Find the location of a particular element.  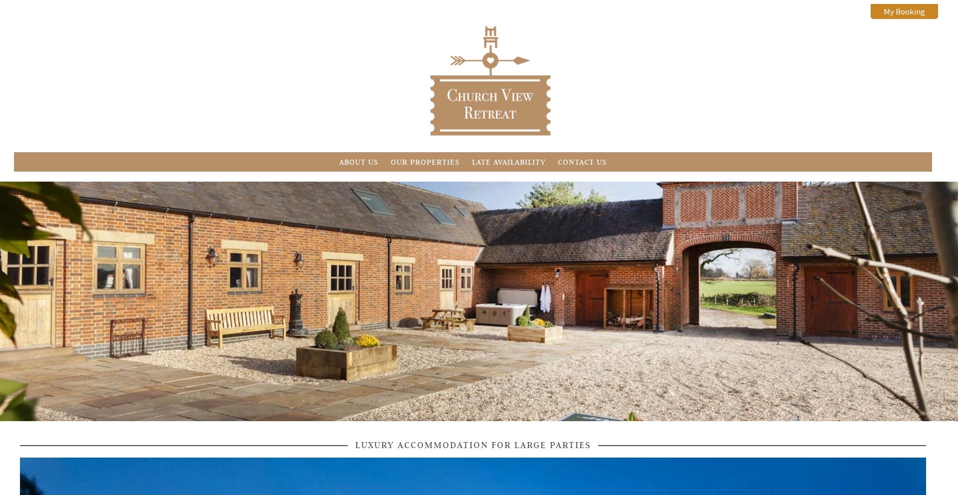

span: Luxury accommodation for large parties is located at coordinates (473, 444).